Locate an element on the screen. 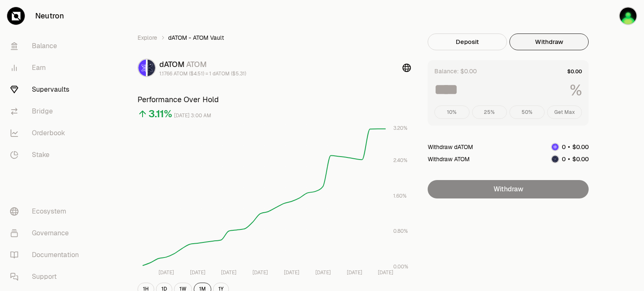 The width and height of the screenshot is (644, 291). div: 3.11% is located at coordinates (161, 114).